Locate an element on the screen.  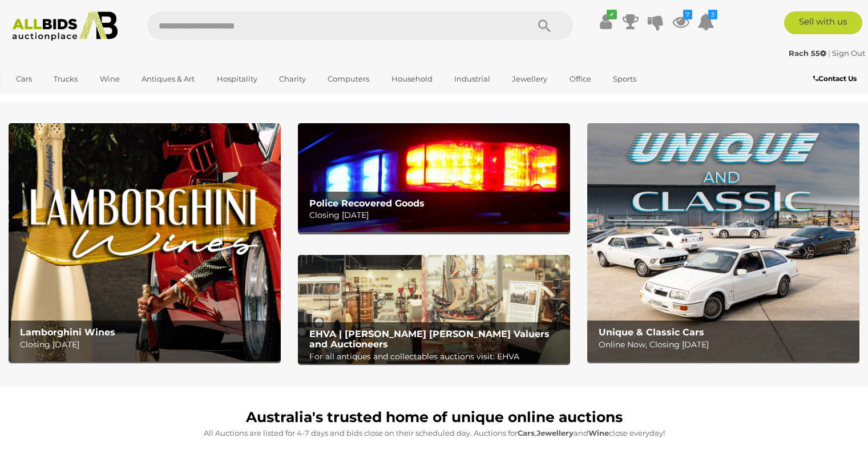
a: 3 is located at coordinates (706, 22).